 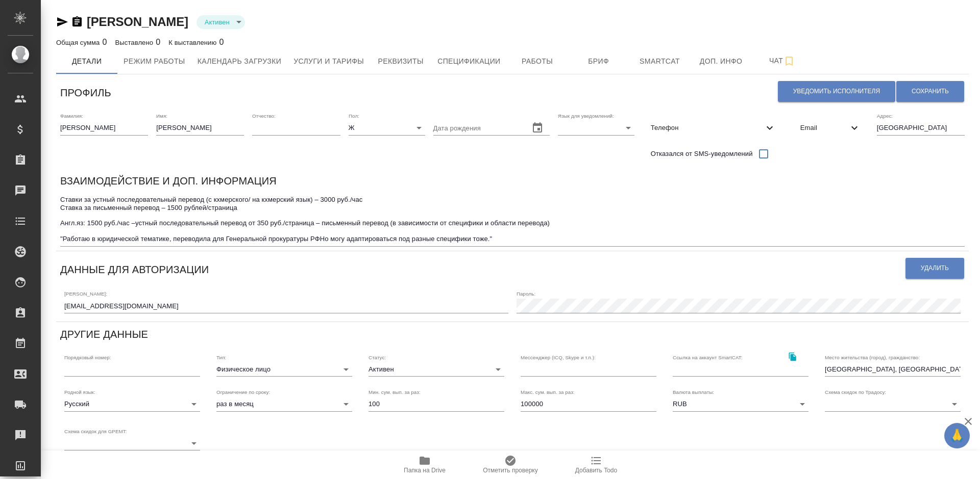 What do you see at coordinates (328, 61) in the screenshot?
I see `span: Услуги и тарифы` at bounding box center [328, 61].